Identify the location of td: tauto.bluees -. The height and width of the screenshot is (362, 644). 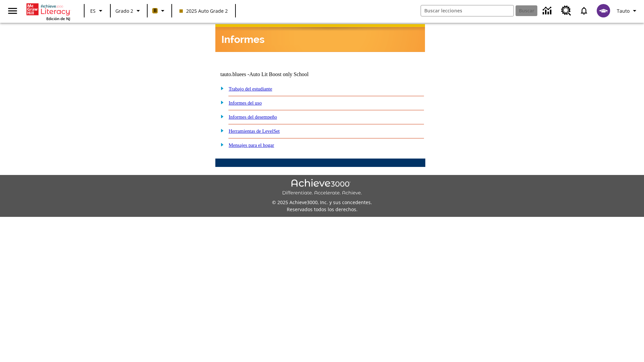
(282, 74).